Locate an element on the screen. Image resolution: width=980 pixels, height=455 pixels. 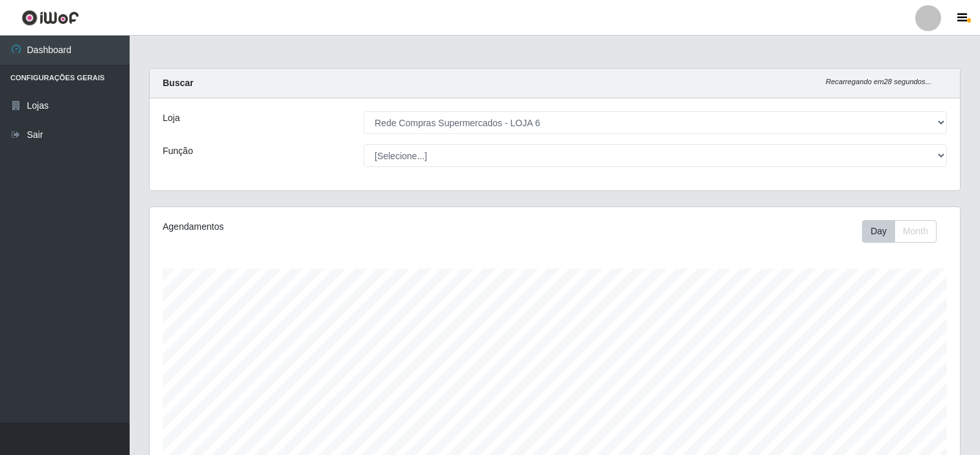
i: Recarregando em 28 segundos... is located at coordinates (878, 82).